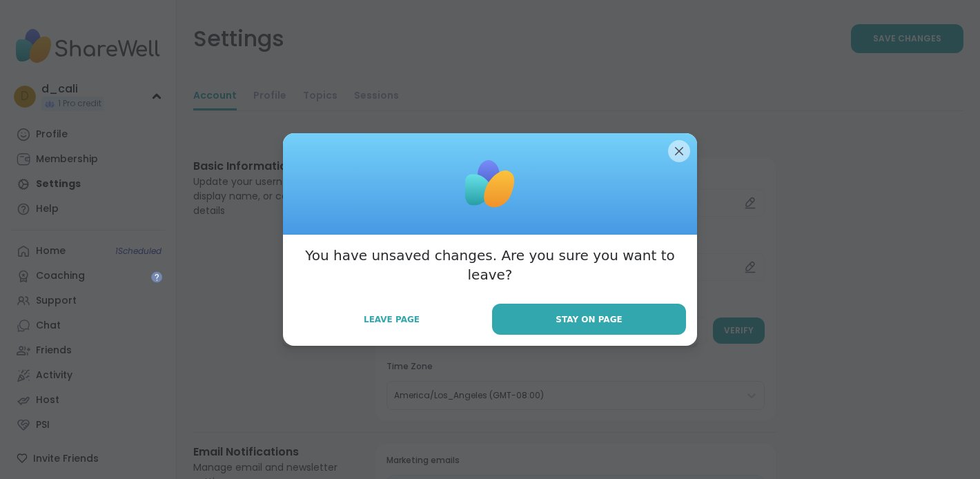 The width and height of the screenshot is (980, 479). Describe the element at coordinates (589, 319) in the screenshot. I see `span: Stay on Page` at that location.